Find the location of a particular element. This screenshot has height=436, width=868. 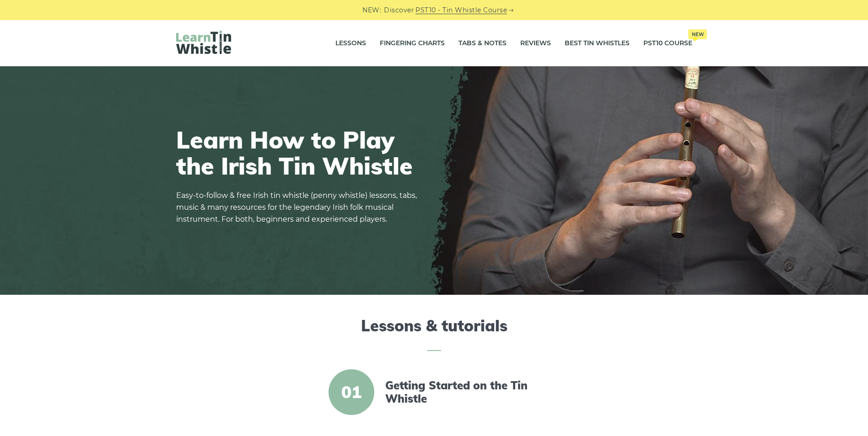

a: Tabs & Notes is located at coordinates (482, 44).